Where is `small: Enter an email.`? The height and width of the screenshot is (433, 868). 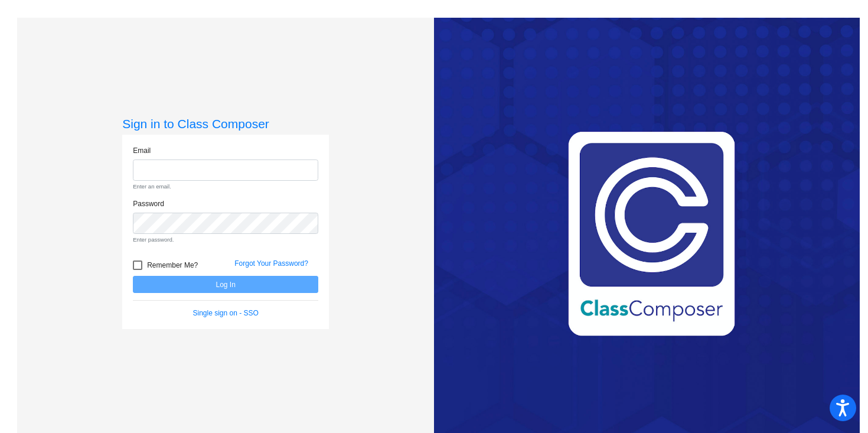
small: Enter an email. is located at coordinates (225, 187).